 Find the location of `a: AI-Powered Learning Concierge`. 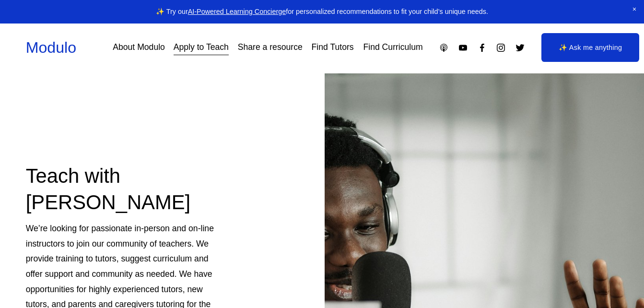

a: AI-Powered Learning Concierge is located at coordinates (237, 11).